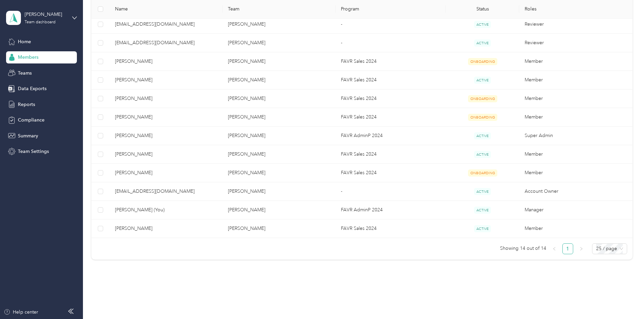  What do you see at coordinates (32, 88) in the screenshot?
I see `span: Data Exports` at bounding box center [32, 88].